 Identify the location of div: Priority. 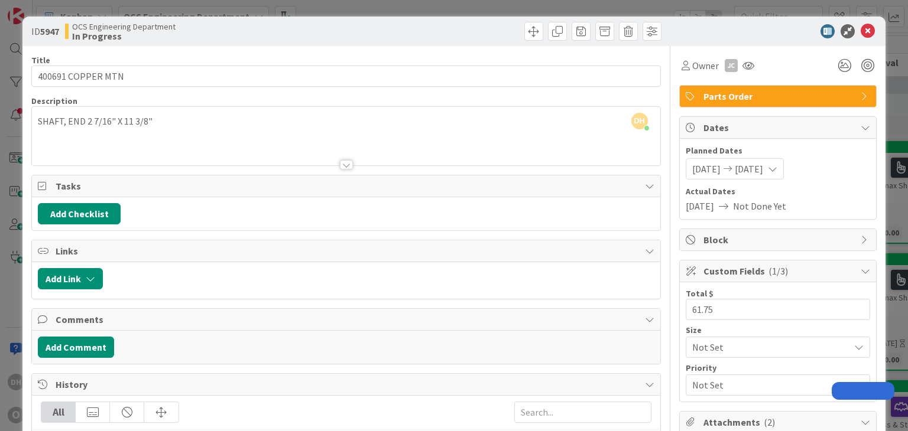
(778, 368).